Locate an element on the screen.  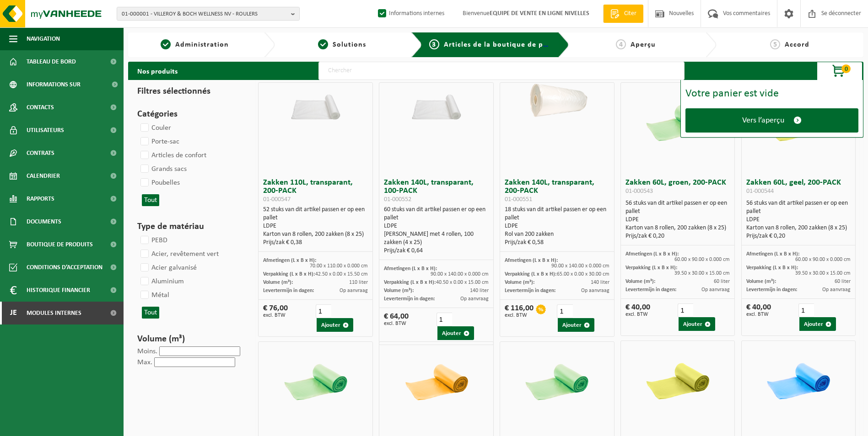
font: Zakken 110L, transparant, 200-PACK is located at coordinates (308, 190).